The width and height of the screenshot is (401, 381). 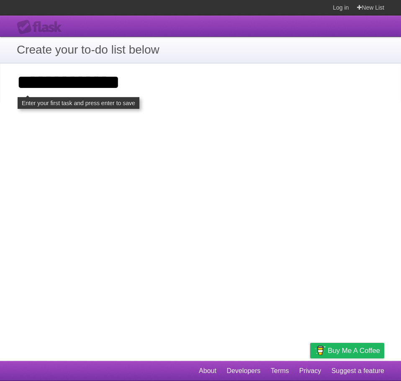 What do you see at coordinates (320, 350) in the screenshot?
I see `img: Buy me a coffee` at bounding box center [320, 350].